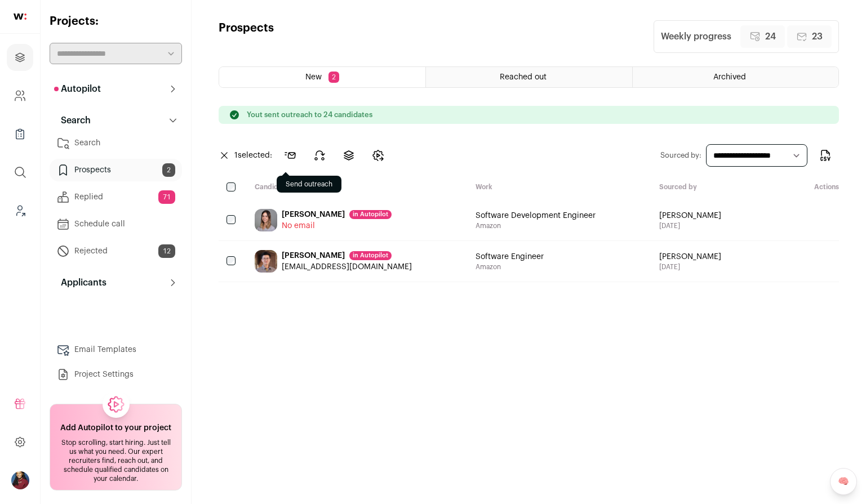 Image resolution: width=866 pixels, height=504 pixels. Describe the element at coordinates (314, 77) in the screenshot. I see `span: New` at that location.